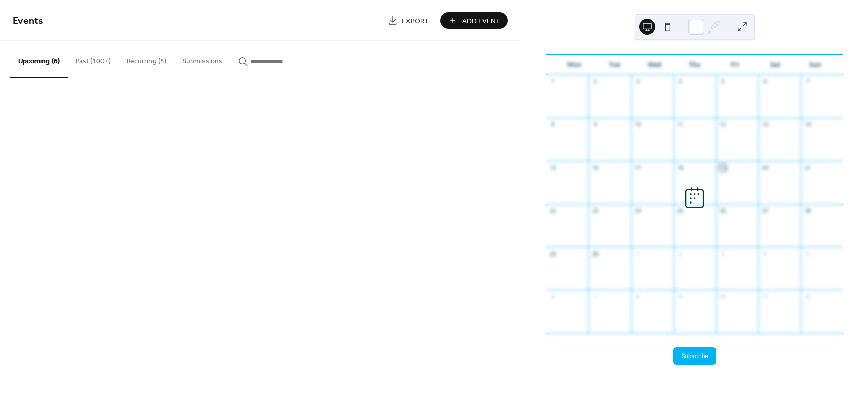 This screenshot has height=405, width=868. What do you see at coordinates (614, 65) in the screenshot?
I see `div: Tue` at bounding box center [614, 65].